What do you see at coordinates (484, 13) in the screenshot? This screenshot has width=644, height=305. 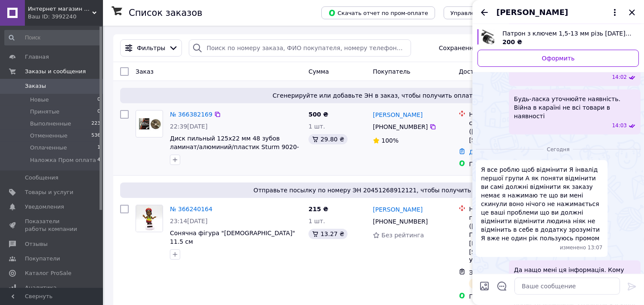 I see `button: Управление статусами` at bounding box center [484, 13].